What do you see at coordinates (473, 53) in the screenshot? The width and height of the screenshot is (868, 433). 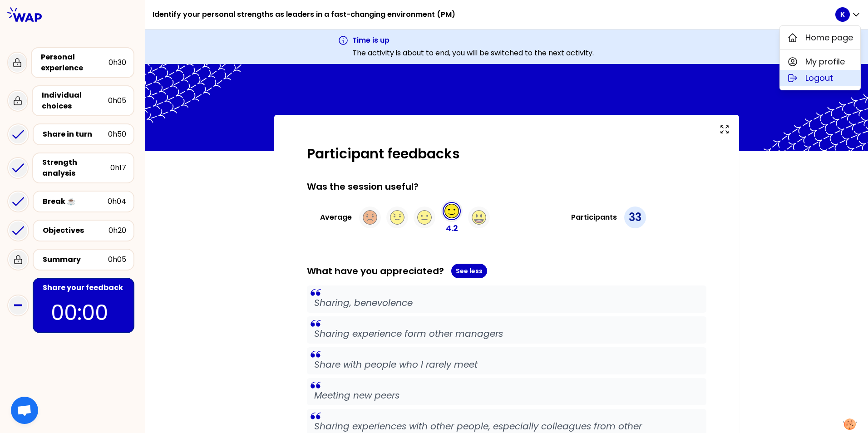 I see `p: The activity is about to end, you will be switched to the next activity.` at bounding box center [473, 53].